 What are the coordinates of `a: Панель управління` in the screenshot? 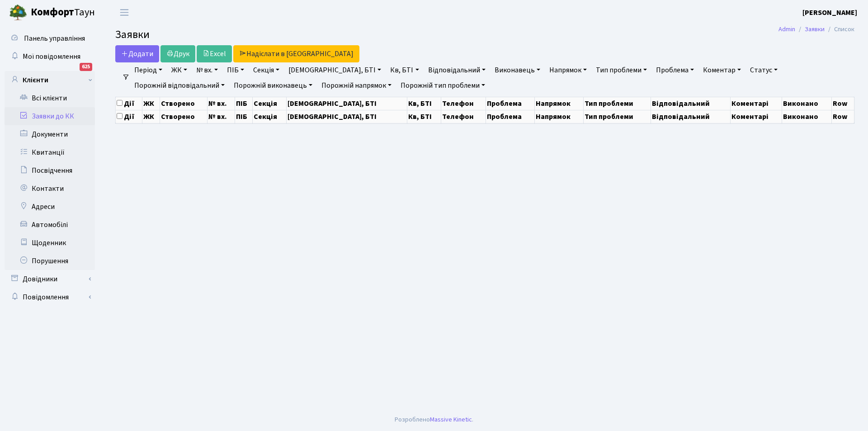 It's located at (49, 38).